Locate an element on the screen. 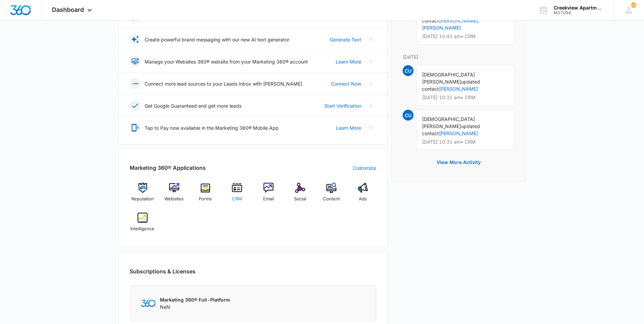 This screenshot has height=324, width=644. a: Start Verification is located at coordinates (342, 105).